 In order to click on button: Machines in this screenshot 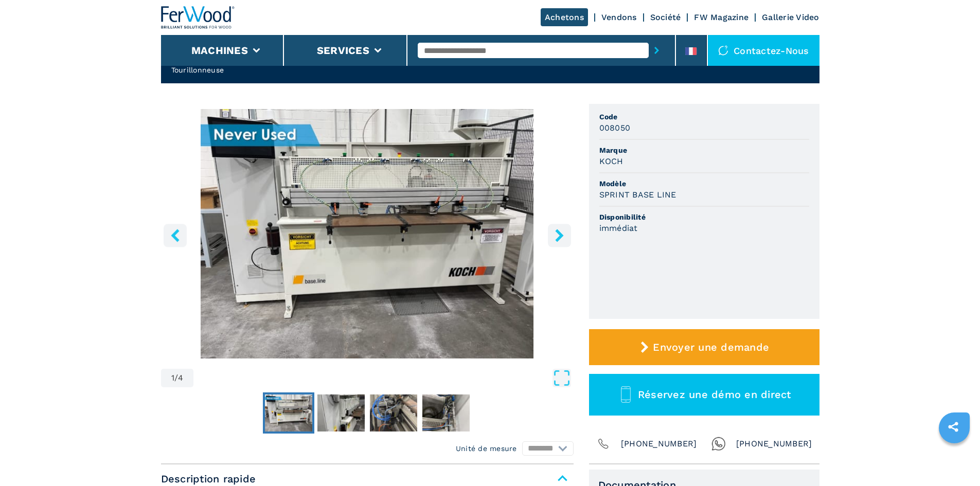, I will do `click(220, 50)`.